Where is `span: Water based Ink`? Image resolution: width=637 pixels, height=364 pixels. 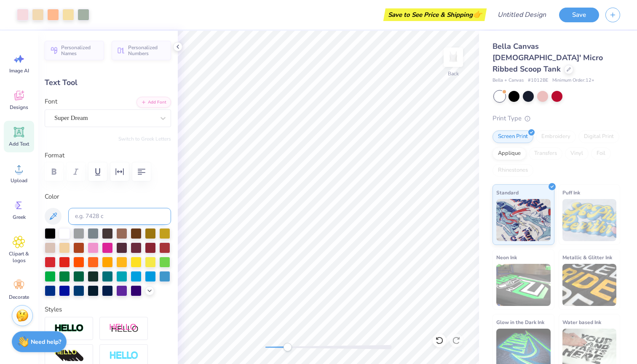
span: Water based Ink is located at coordinates (582, 322).